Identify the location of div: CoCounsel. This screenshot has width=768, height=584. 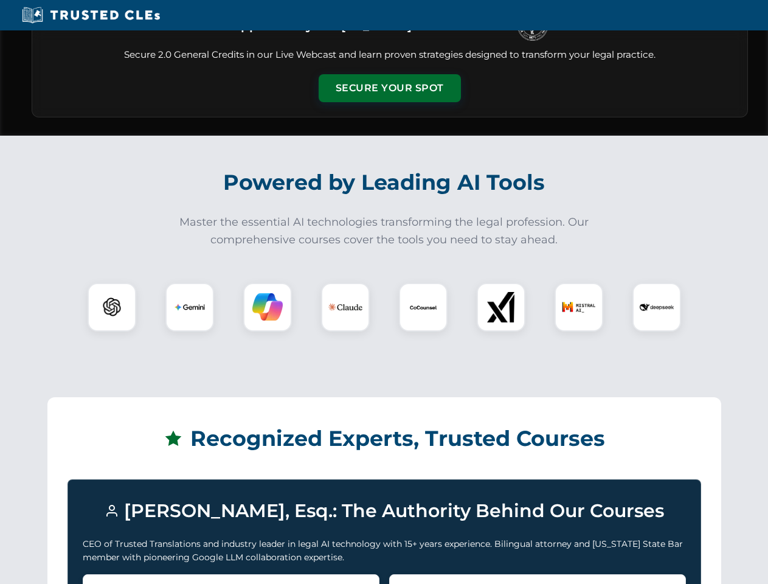
(423, 307).